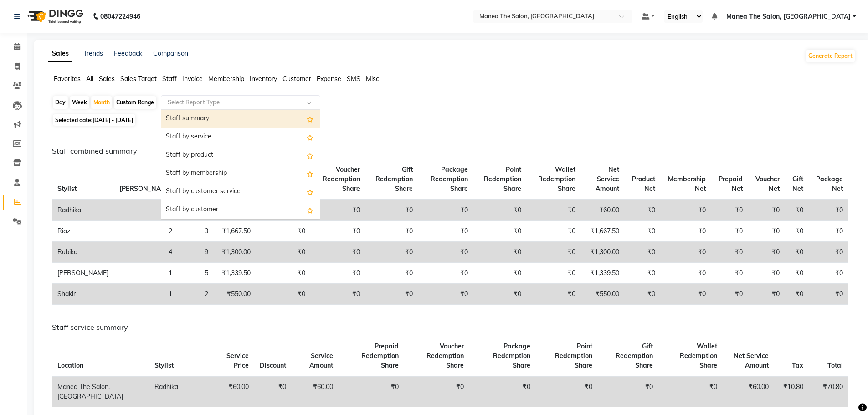 The width and height of the screenshot is (868, 415). I want to click on div: Staff by product, so click(241, 155).